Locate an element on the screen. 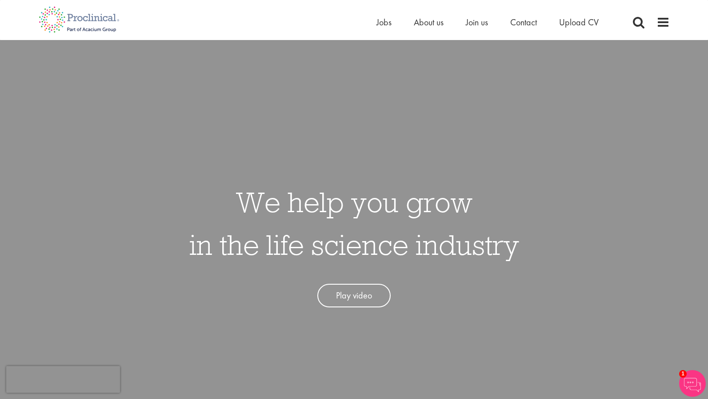 This screenshot has width=708, height=399. span: 1 is located at coordinates (683, 373).